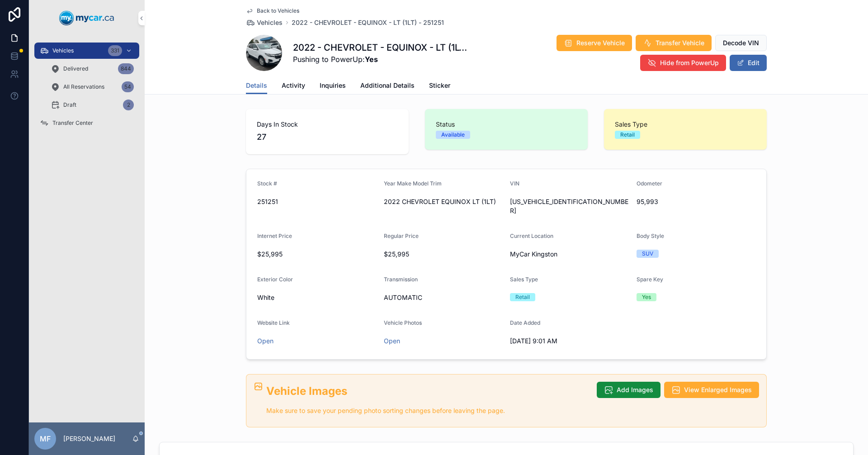  What do you see at coordinates (650, 183) in the screenshot?
I see `span: Odometer` at bounding box center [650, 183].